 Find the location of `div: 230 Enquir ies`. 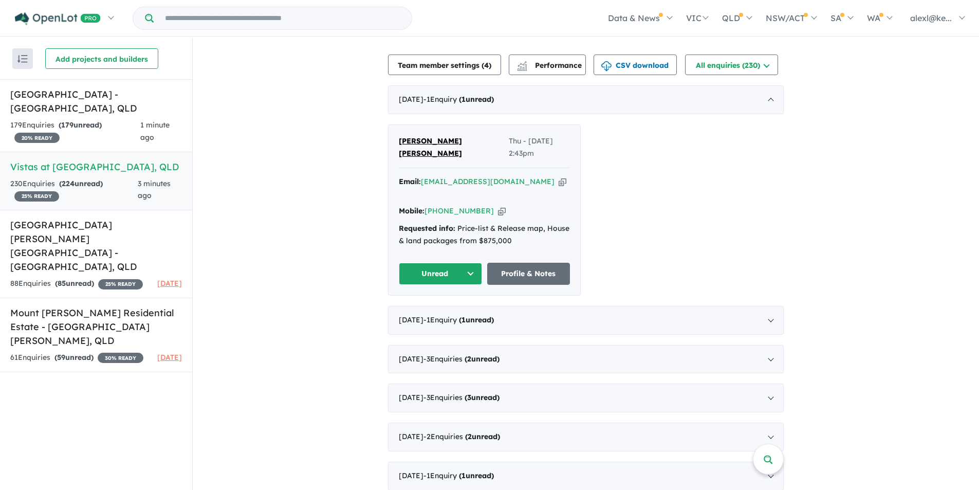

div: 230 Enquir ies is located at coordinates (74, 190).